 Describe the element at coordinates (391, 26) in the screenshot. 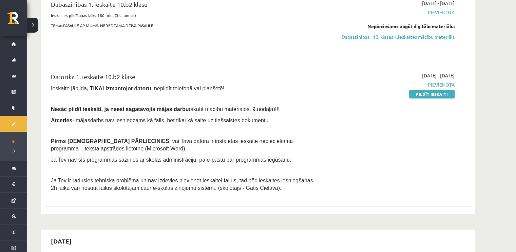

I see `div: Nepieciešams apgūt digitālo materiālu:` at that location.